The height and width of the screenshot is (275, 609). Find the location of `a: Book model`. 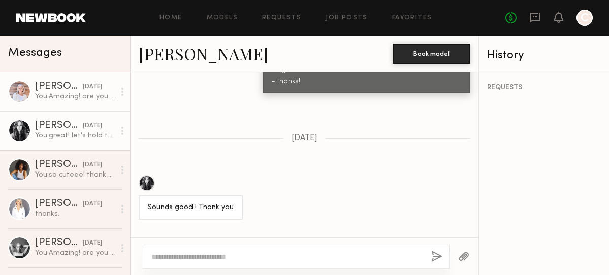

a: Book model is located at coordinates (431, 53).